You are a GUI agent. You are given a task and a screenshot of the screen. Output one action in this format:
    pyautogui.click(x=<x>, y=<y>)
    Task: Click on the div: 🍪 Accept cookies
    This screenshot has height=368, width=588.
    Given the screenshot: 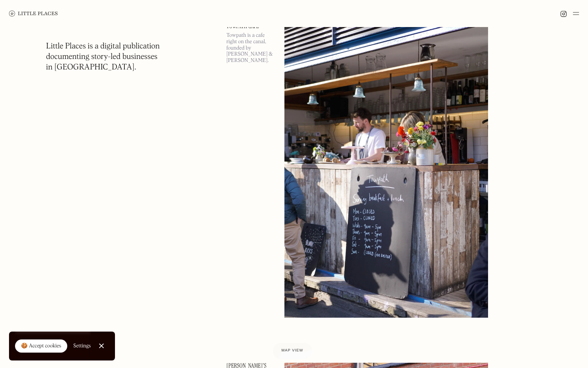 What is the action you would take?
    pyautogui.click(x=41, y=346)
    